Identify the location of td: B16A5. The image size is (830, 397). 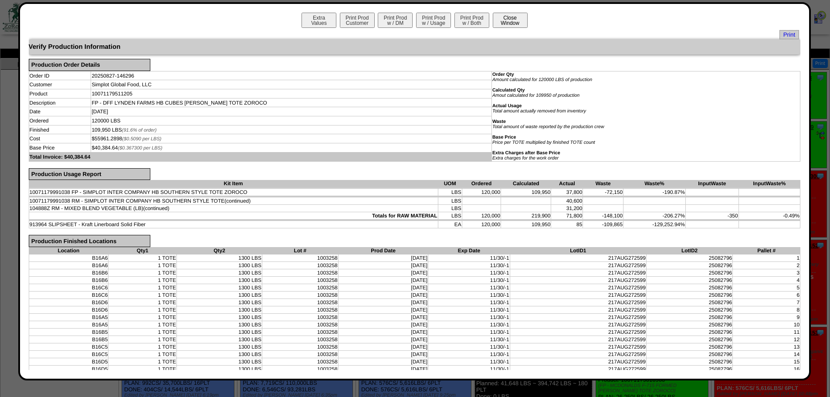
(68, 317).